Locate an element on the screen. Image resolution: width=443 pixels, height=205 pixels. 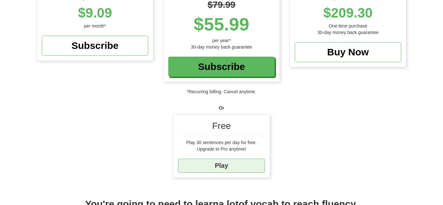
strong: Or is located at coordinates (222, 108).